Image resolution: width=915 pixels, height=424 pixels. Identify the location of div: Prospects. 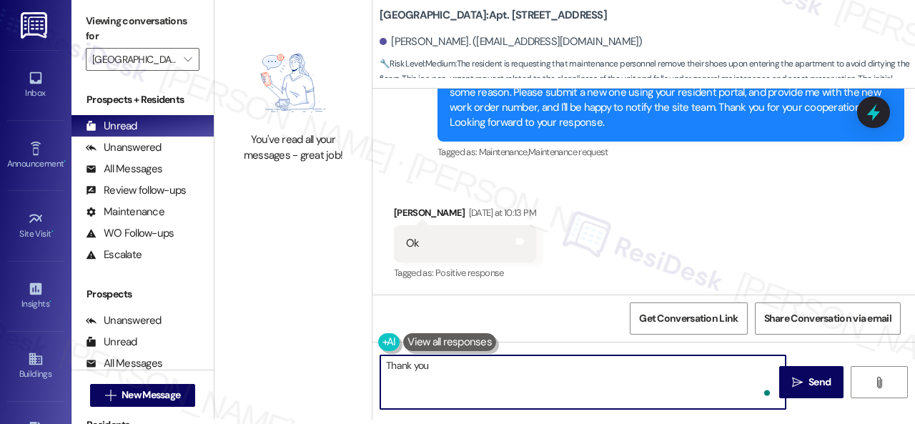
(142, 294).